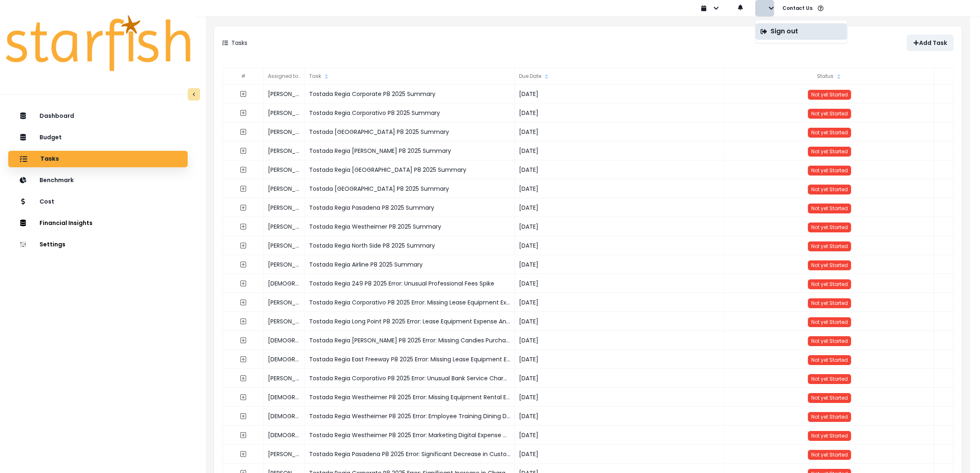 The image size is (980, 473). Describe the element at coordinates (410, 264) in the screenshot. I see `div: Tostada Regia Airline P8 2025 Summary` at that location.